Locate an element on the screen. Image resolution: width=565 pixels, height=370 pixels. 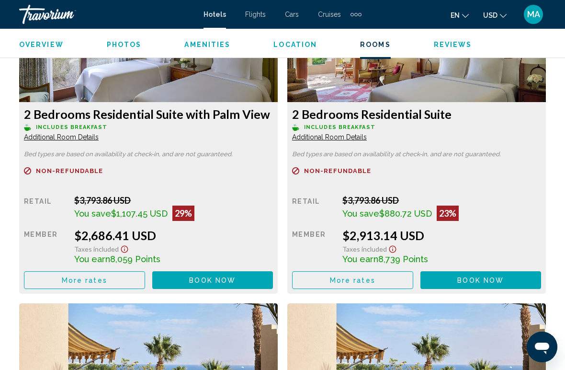
span: Location is located at coordinates (295, 45).